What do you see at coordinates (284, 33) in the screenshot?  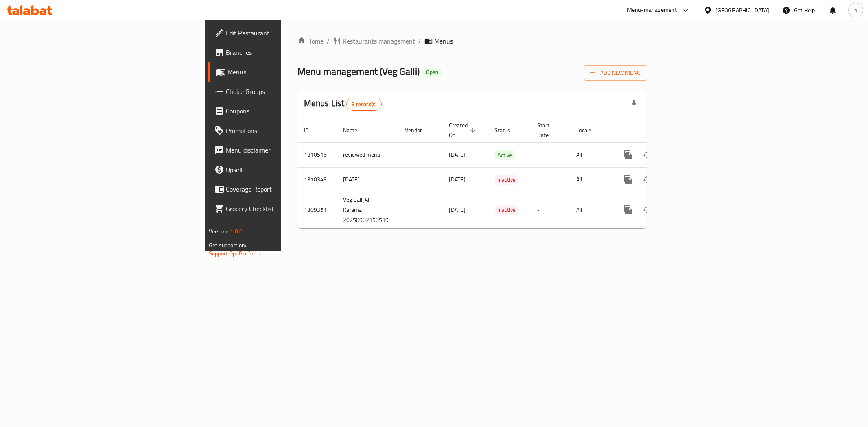 I see `span: Edit Restaurant` at bounding box center [284, 33].